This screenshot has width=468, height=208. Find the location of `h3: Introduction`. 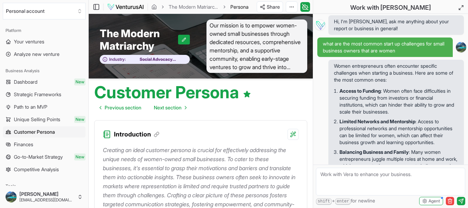

h3: Introduction is located at coordinates (137, 134).